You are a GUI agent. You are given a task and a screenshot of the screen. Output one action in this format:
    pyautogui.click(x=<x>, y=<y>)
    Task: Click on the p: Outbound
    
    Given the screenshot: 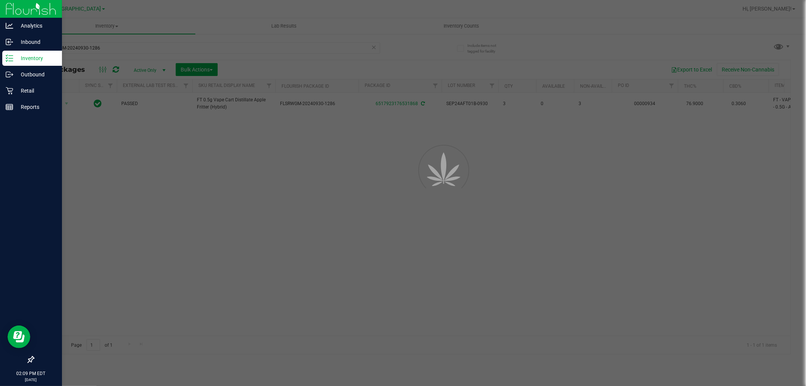 What is the action you would take?
    pyautogui.click(x=36, y=74)
    